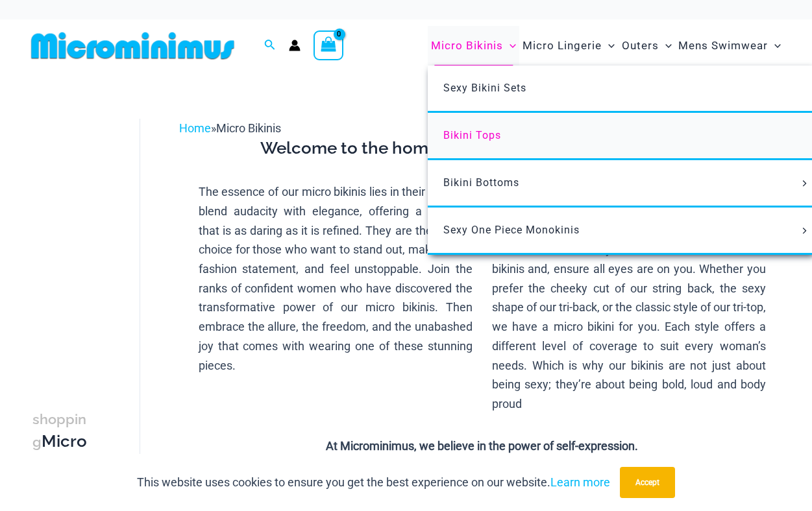  I want to click on span: Mens Swimwear, so click(723, 45).